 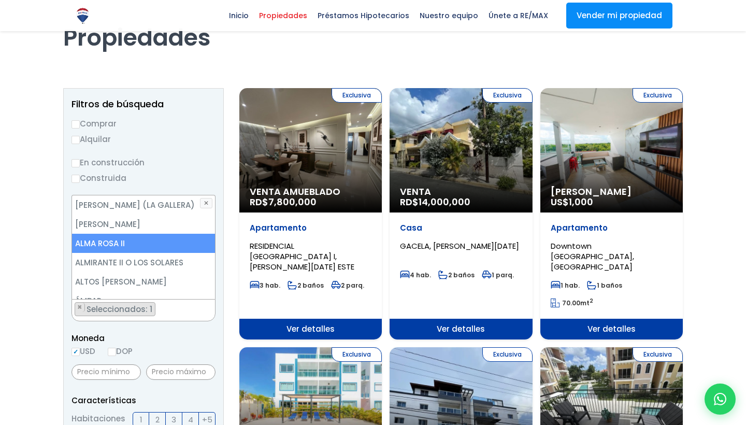 I want to click on img: Logo de REMAX, so click(x=82, y=16).